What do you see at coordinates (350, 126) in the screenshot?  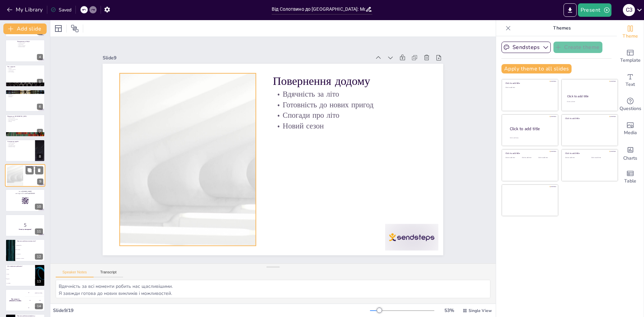 I see `p: Новий сезон` at bounding box center [350, 126].